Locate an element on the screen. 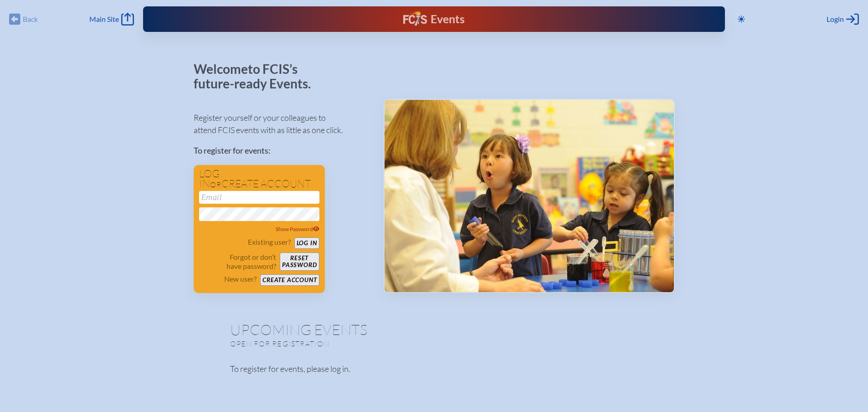 The width and height of the screenshot is (868, 412). p: Existing user? is located at coordinates (269, 242).